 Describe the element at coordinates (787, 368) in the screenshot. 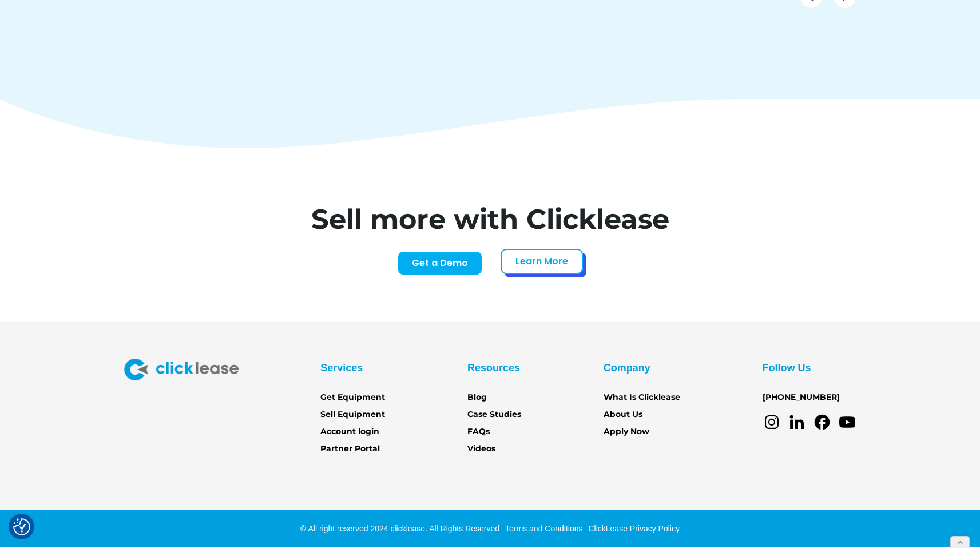

I see `div: Follow Us` at that location.